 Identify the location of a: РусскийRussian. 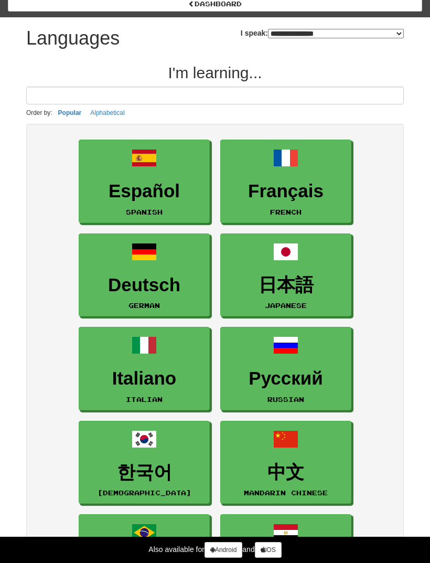
(286, 368).